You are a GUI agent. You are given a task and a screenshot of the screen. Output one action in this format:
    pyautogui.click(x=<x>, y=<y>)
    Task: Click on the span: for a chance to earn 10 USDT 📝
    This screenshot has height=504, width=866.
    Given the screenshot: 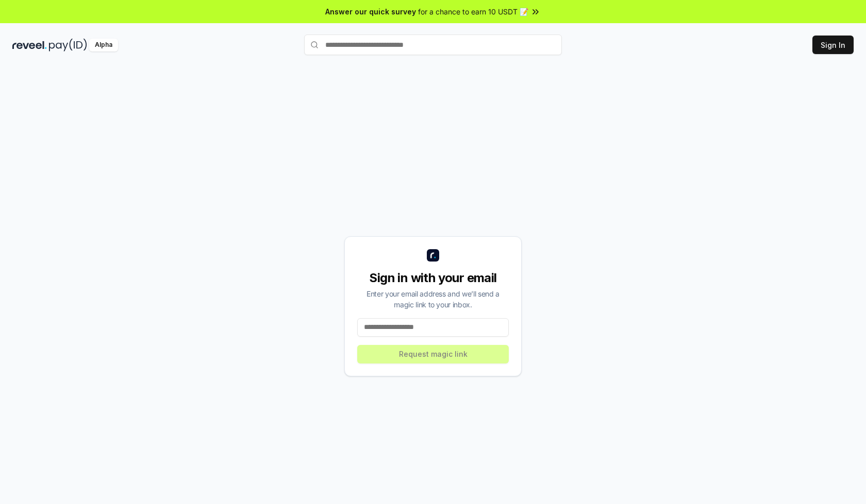 What is the action you would take?
    pyautogui.click(x=473, y=11)
    